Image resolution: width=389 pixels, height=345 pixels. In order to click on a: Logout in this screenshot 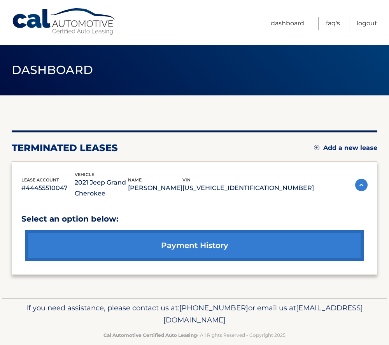, I will do `click(367, 23)`.